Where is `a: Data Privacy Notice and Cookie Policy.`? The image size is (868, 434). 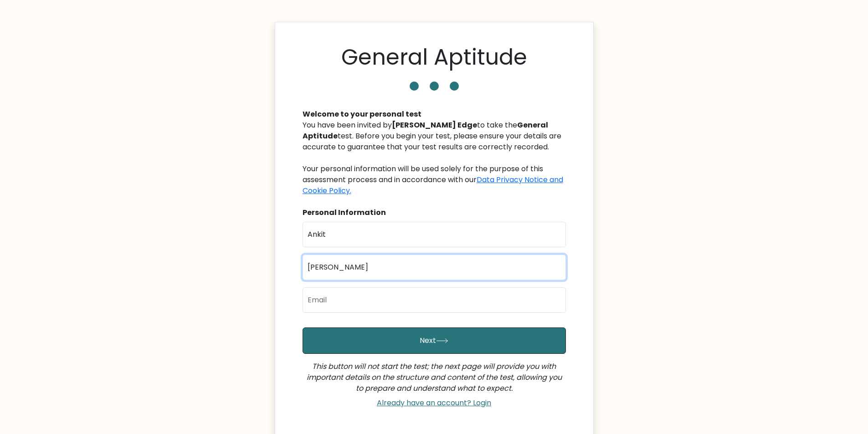 a: Data Privacy Notice and Cookie Policy. is located at coordinates (432, 185).